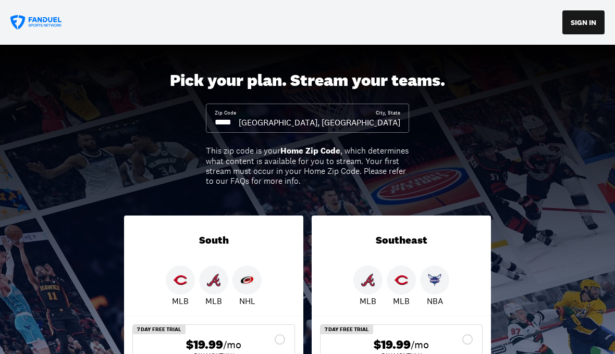  What do you see at coordinates (401, 241) in the screenshot?
I see `div: Southeast` at bounding box center [401, 241].